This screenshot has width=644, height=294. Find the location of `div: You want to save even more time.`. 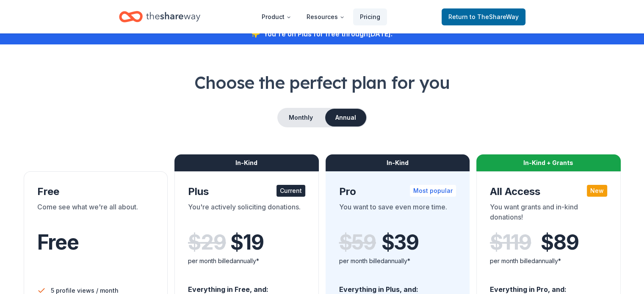

div: You want to save even more time. is located at coordinates (398, 214).